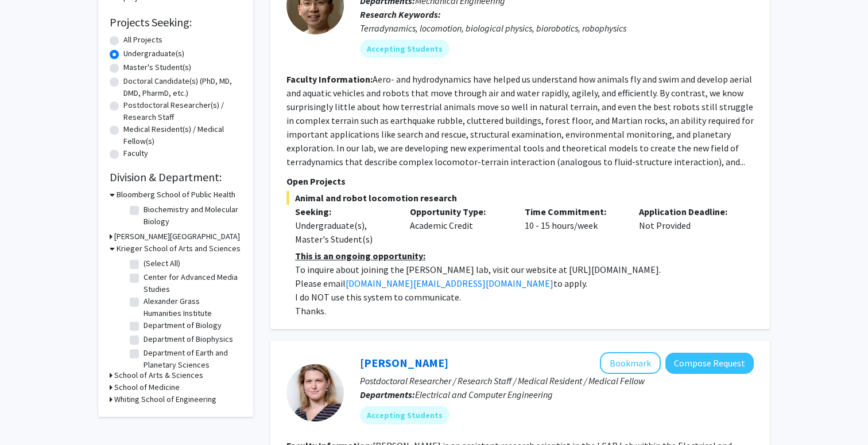 Image resolution: width=868 pixels, height=445 pixels. What do you see at coordinates (520, 120) in the screenshot?
I see `fg-read-more: Aero- and hydrodynamics have helped us understand how animals fly and swim and develop aerial and...` at bounding box center [520, 120].